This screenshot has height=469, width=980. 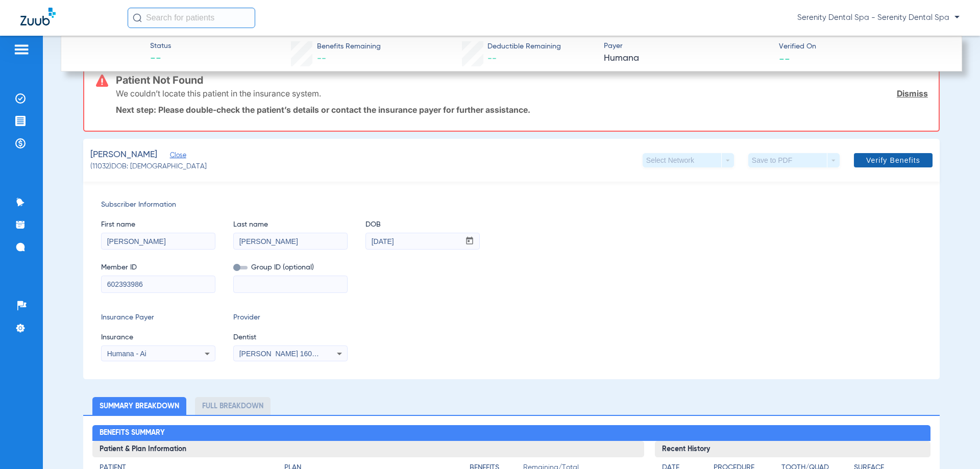 What do you see at coordinates (349, 47) in the screenshot?
I see `span: Benefits Remaining` at bounding box center [349, 47].